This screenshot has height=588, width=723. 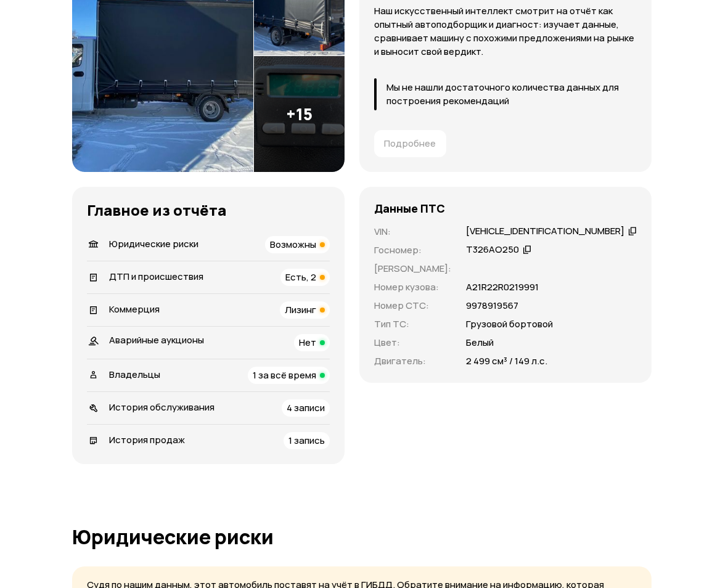 What do you see at coordinates (147, 439) in the screenshot?
I see `span: История продаж` at bounding box center [147, 439].